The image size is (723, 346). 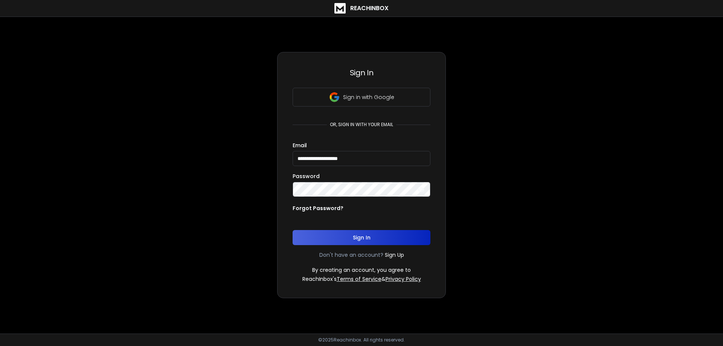 What do you see at coordinates (394, 255) in the screenshot?
I see `a: Sign Up` at bounding box center [394, 255].